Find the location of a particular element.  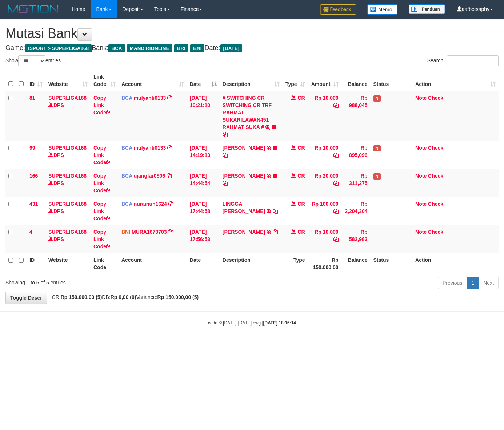

a: Copy MURA1673703 to clipboard is located at coordinates (171, 232).